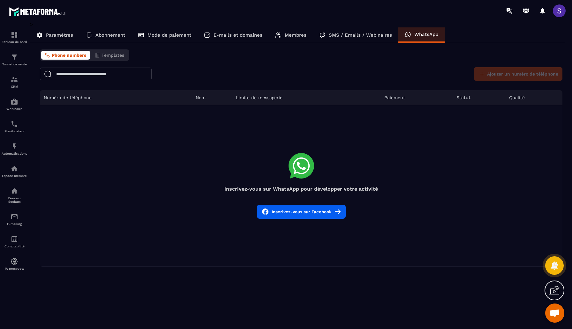 This screenshot has width=572, height=329. Describe the element at coordinates (14, 60) in the screenshot. I see `a: formationformationTunnel de vente` at that location.